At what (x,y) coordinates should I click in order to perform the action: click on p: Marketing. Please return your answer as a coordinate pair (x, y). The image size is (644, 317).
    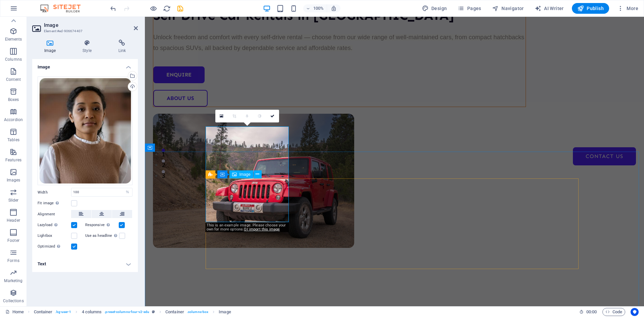
    Looking at the image, I should click on (13, 281).